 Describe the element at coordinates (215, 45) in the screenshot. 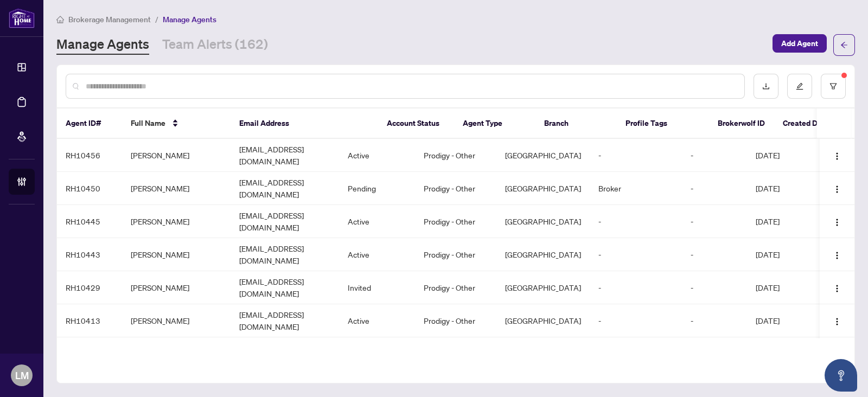

I see `a: Team Alerts (162)` at that location.